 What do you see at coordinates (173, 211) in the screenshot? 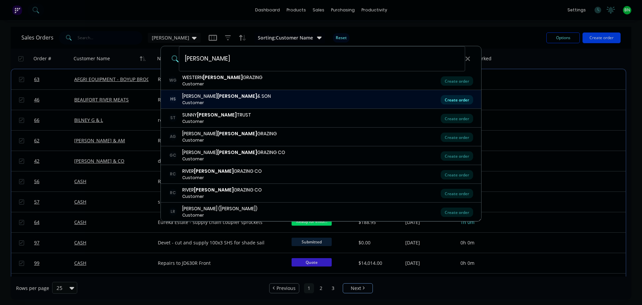
I see `div: LR` at bounding box center [173, 211].